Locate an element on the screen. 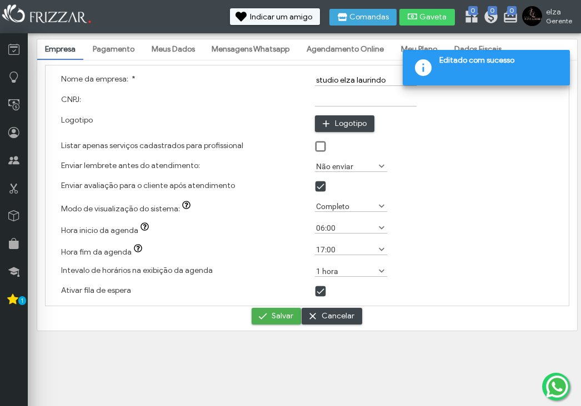  span: elza is located at coordinates (559, 12).